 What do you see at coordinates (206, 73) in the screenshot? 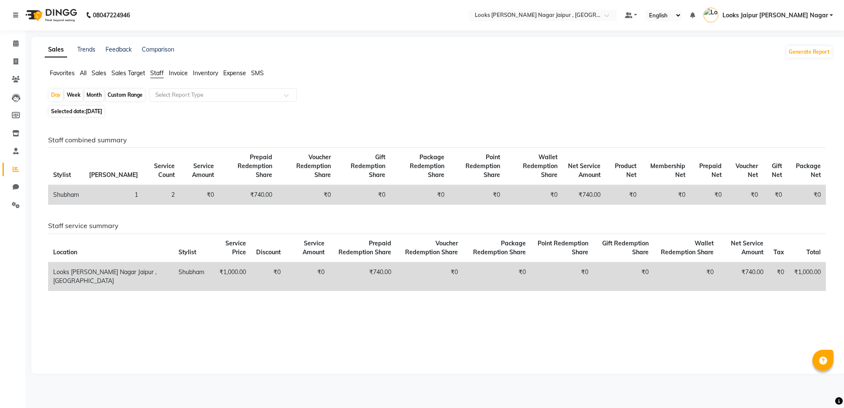
I see `span: Inventory` at bounding box center [206, 73].